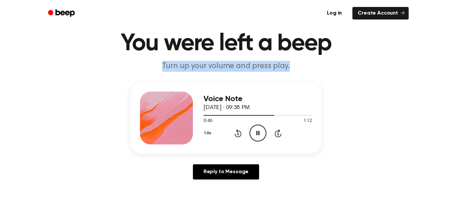 Image resolution: width=452 pixels, height=198 pixels. I want to click on h3: Voice Note, so click(258, 99).